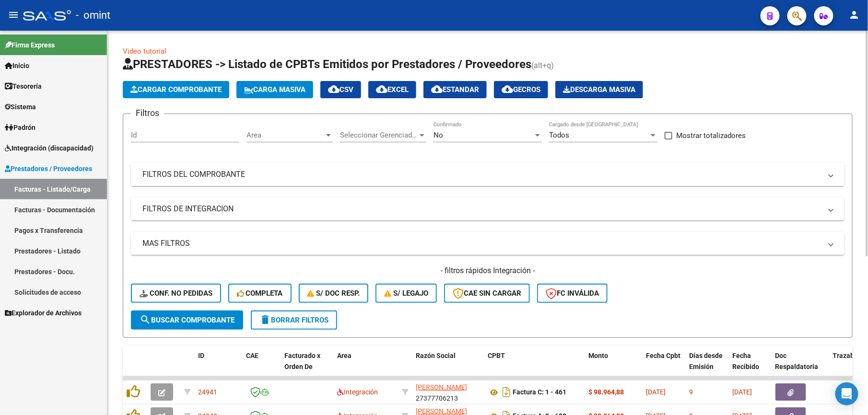 The width and height of the screenshot is (868, 415). Describe the element at coordinates (521, 89) in the screenshot. I see `button: Gecros` at that location.